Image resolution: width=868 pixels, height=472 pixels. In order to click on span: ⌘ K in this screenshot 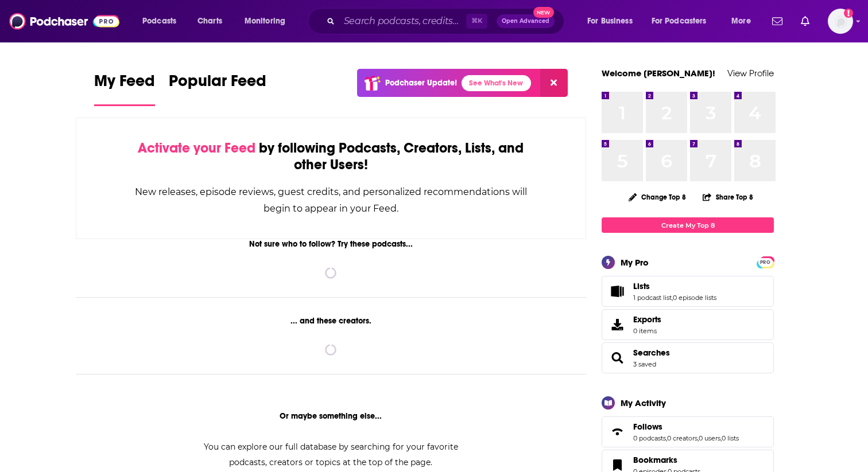, I will do `click(476, 21)`.